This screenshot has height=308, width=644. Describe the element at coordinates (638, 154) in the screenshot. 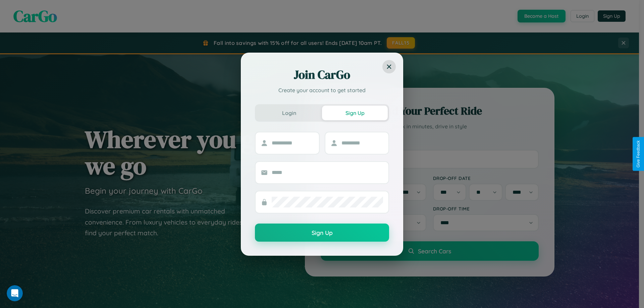

I see `div: Give Feedback` at that location.